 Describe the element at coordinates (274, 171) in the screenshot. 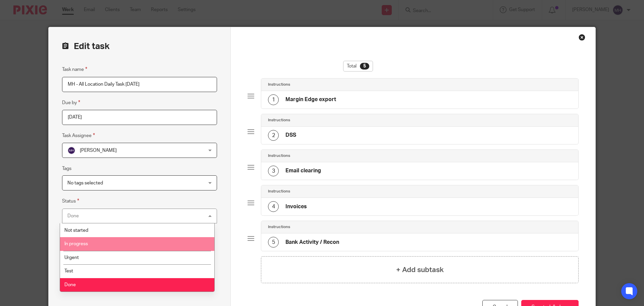

I see `div: 3` at that location.